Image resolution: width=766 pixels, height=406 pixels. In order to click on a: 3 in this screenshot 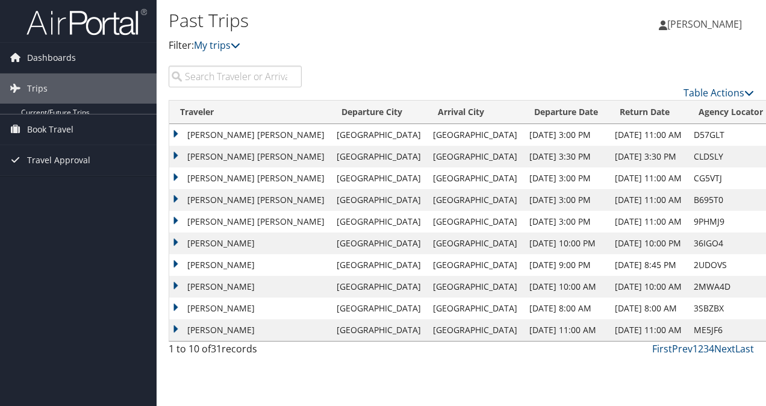, I will do `click(705, 348)`.